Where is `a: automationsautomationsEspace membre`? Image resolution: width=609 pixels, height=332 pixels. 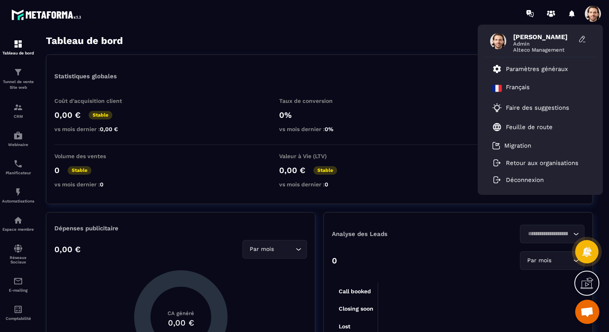 a: automationsautomationsEspace membre is located at coordinates (18, 223).